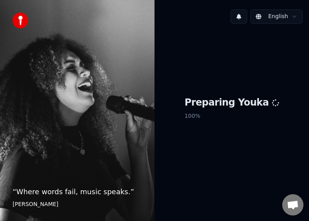 This screenshot has height=221, width=309. What do you see at coordinates (231, 103) in the screenshot?
I see `h1: Preparing Youka` at bounding box center [231, 103].